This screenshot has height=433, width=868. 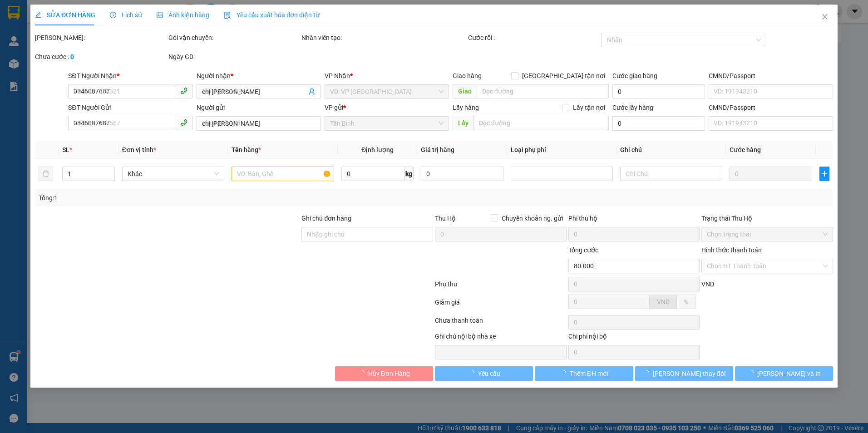 What do you see at coordinates (337, 76) in the screenshot?
I see `span: VP Nhận` at bounding box center [337, 76].